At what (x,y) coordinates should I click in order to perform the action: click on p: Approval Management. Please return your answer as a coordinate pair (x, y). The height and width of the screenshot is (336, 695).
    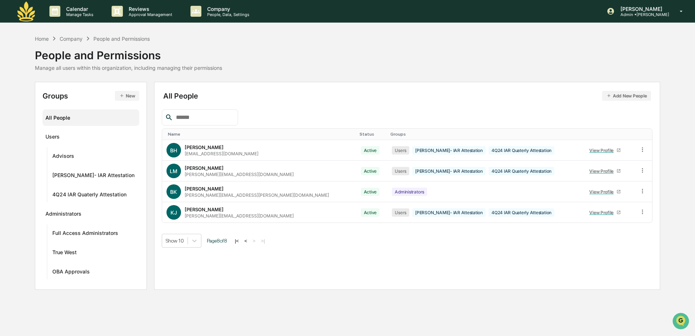
    Looking at the image, I should click on (149, 15).